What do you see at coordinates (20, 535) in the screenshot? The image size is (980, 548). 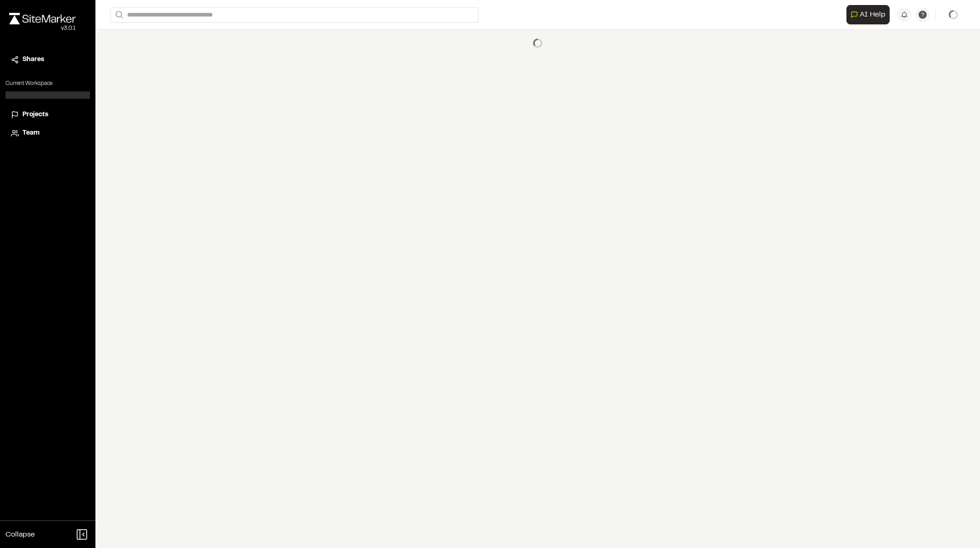 I see `span: Collapse` at bounding box center [20, 535].